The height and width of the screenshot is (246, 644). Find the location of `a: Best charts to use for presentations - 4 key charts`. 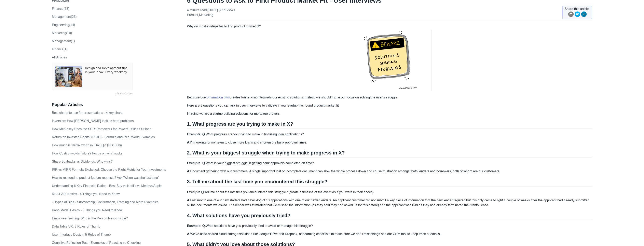

a: Best charts to use for presentations - 4 key charts is located at coordinates (88, 113).